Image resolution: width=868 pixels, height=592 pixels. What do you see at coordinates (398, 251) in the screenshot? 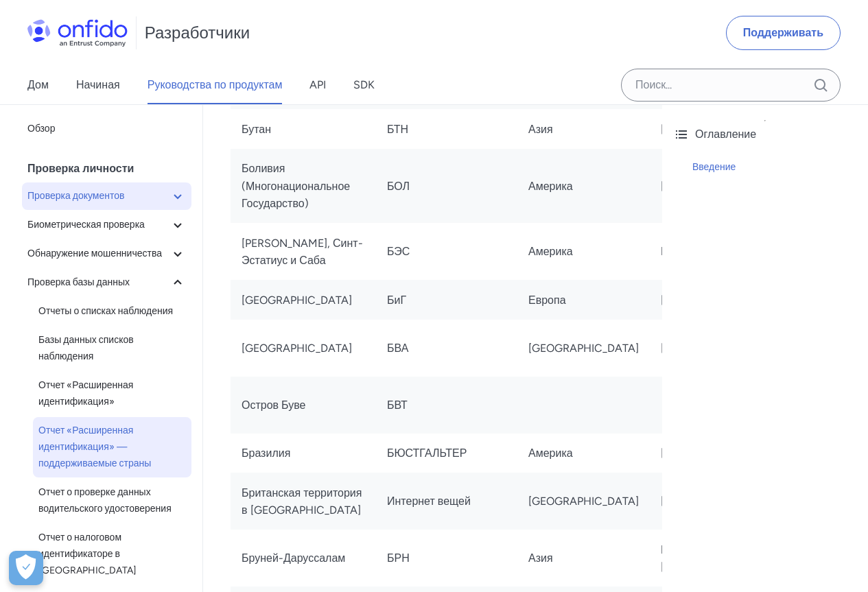
I see `font: БЭС` at bounding box center [398, 251].